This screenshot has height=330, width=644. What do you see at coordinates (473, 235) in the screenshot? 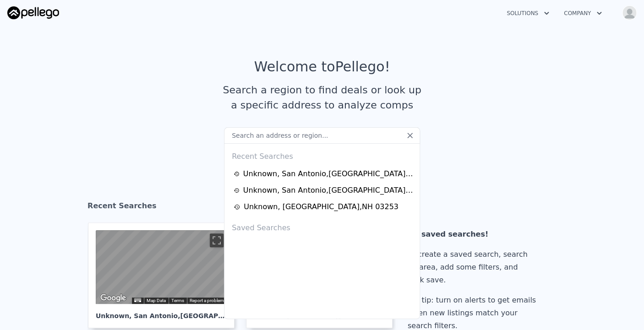
I see `div: No saved searches!` at bounding box center [473, 235].